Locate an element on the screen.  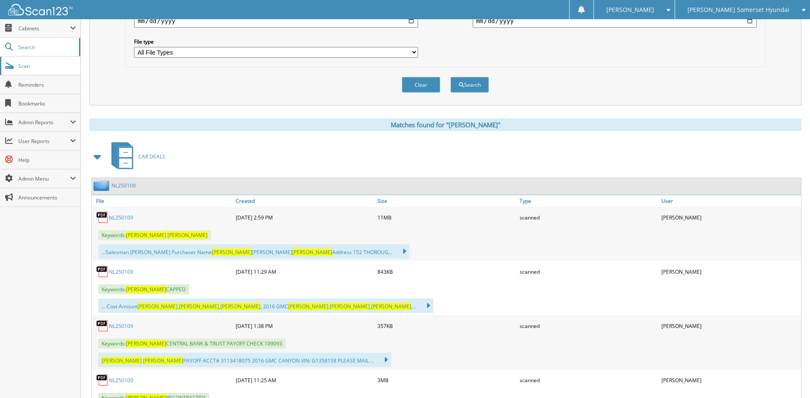
span: Reminders is located at coordinates (47, 85).